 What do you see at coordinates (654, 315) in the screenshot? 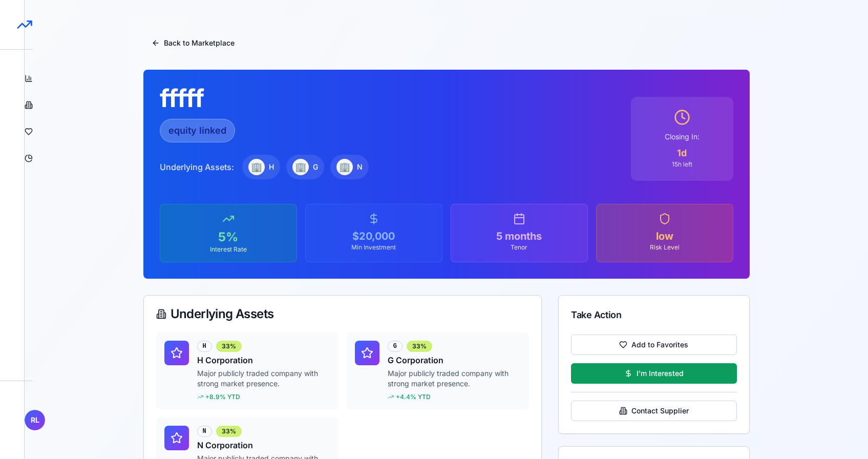
I see `div: Take Action` at bounding box center [654, 315].